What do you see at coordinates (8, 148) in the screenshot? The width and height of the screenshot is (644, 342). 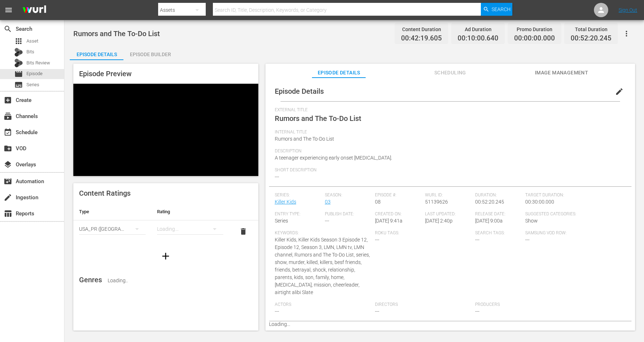 I see `span: VOD` at bounding box center [8, 148].